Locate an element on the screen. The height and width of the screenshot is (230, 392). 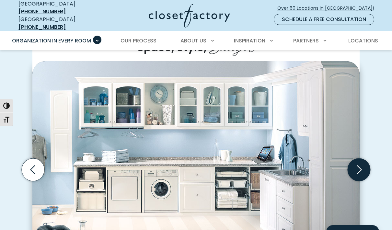
span: Partners is located at coordinates (306, 40).